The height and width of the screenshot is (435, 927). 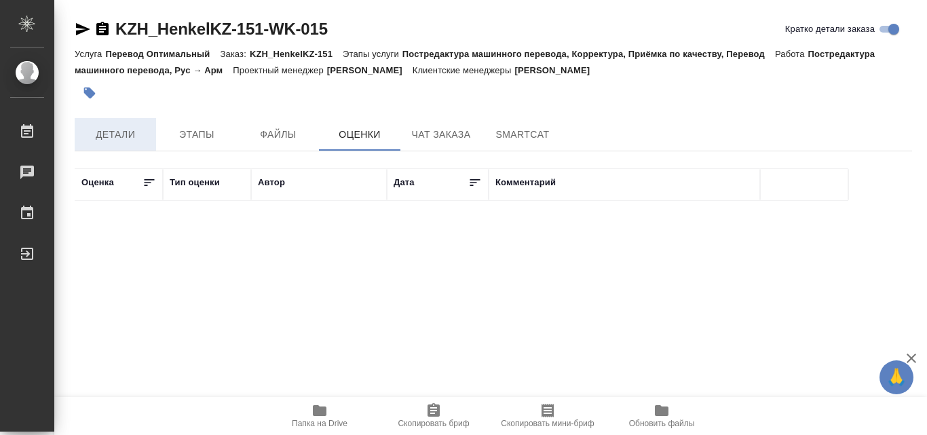 I want to click on a: KZH_HenkelKZ-151-WK-015, so click(x=221, y=28).